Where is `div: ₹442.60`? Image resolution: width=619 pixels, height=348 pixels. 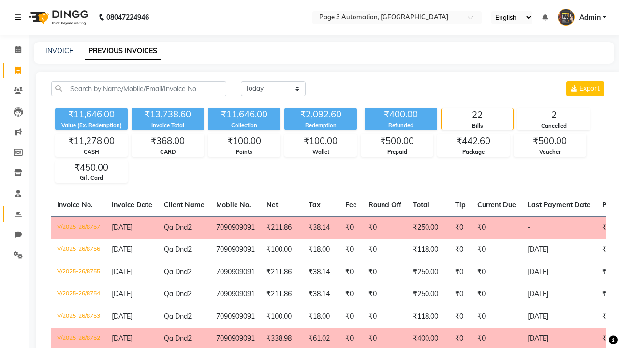
div: ₹442.60 is located at coordinates (474, 141).